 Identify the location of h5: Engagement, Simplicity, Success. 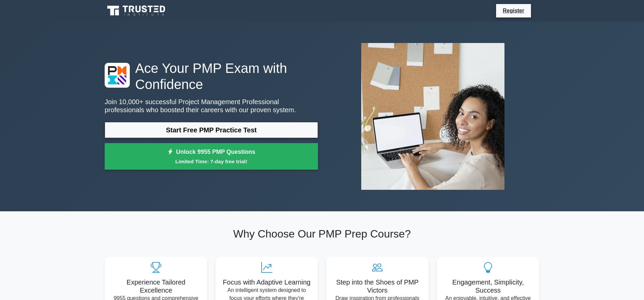
(488, 286).